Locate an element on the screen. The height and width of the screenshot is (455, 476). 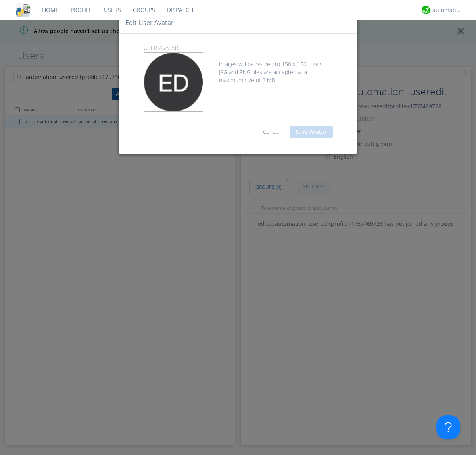
img: cddb5a64eb264b2086981ab96f4c1ba7 is located at coordinates (23, 10).